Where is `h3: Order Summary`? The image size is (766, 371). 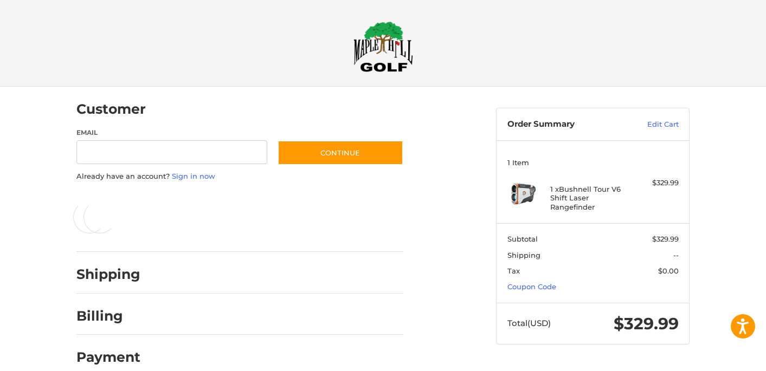
h3: Order Summary is located at coordinates (566, 125).